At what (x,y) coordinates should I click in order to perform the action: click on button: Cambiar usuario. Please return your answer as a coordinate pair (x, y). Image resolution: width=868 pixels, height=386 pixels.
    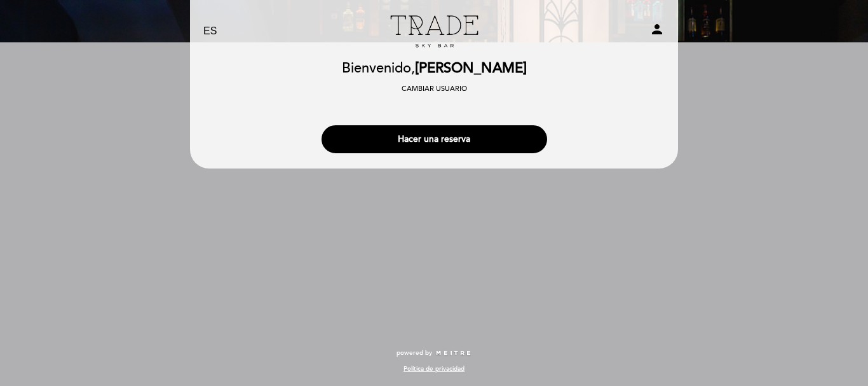
    Looking at the image, I should click on (434, 89).